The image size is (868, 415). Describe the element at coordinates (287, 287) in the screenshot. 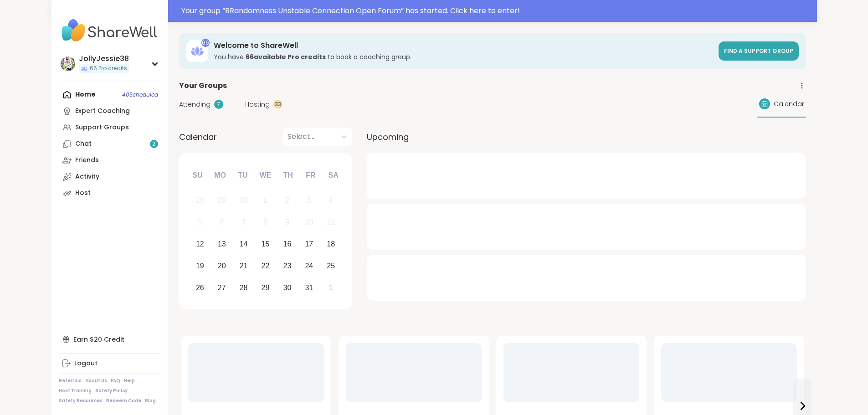

I see `div: 30` at that location.